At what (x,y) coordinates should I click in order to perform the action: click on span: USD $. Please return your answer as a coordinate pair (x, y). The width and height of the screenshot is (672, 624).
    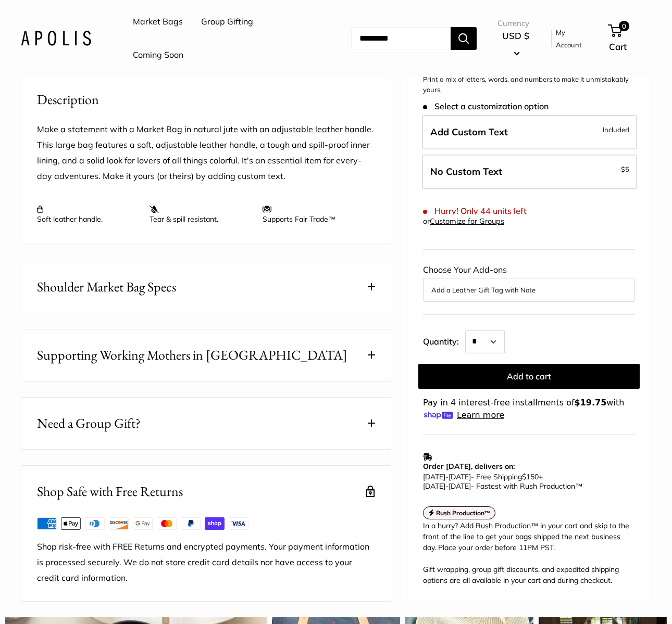
    Looking at the image, I should click on (516, 35).